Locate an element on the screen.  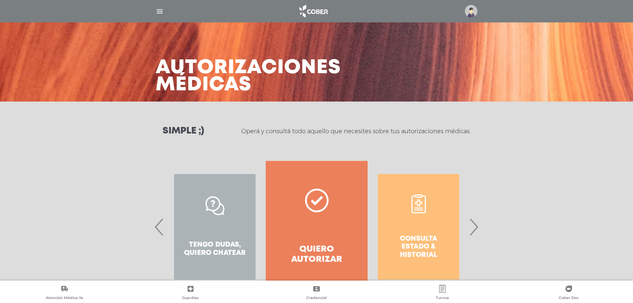
a: Quiero autorizar is located at coordinates (317, 227).